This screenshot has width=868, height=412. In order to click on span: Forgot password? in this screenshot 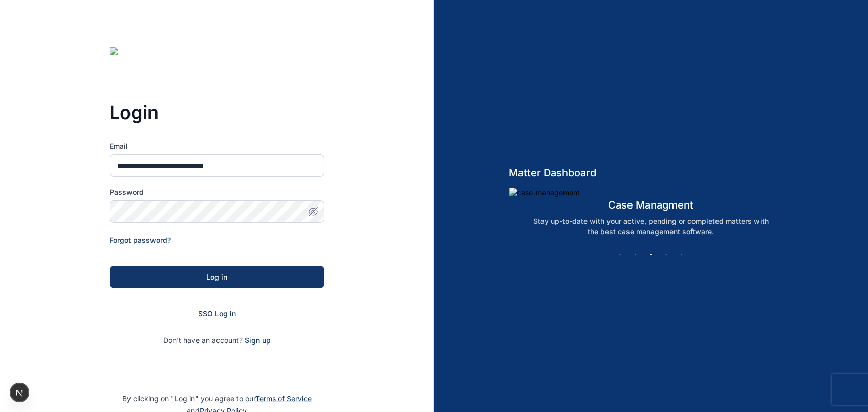, I will do `click(140, 240)`.